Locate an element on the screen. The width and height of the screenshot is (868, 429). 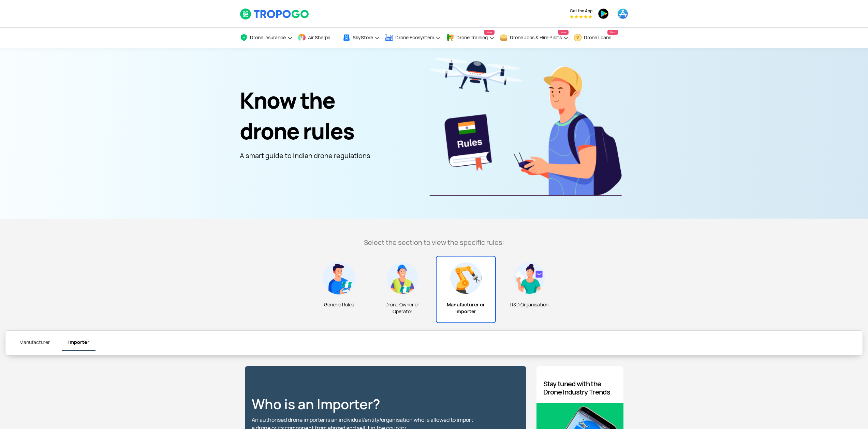
img: TropoGo Logo is located at coordinates (274, 14).